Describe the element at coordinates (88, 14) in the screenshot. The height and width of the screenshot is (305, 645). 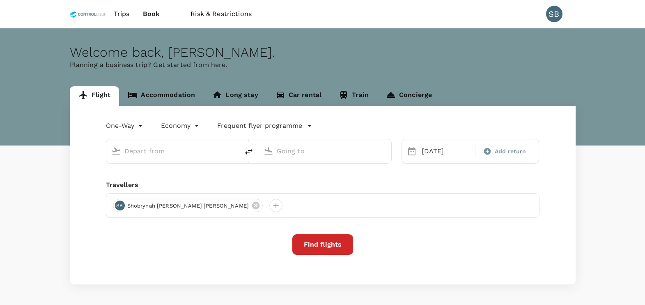
I see `img: Control Union Malaysia Sdn. Bhd.` at that location.